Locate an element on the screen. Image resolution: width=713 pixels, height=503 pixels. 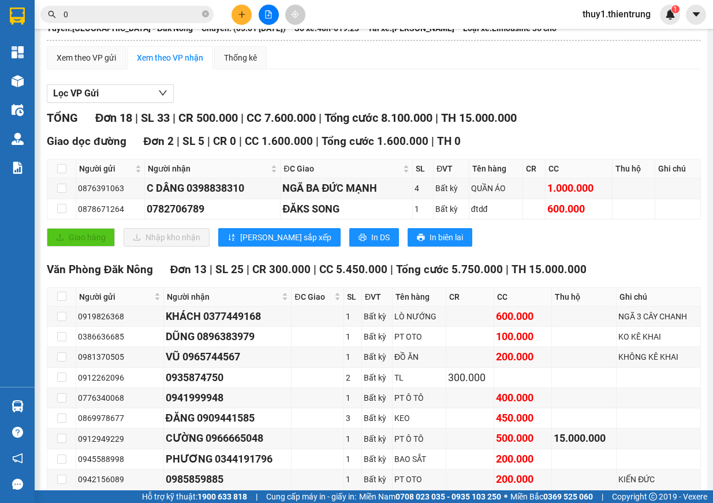
div: 1.000.000 is located at coordinates (579, 188).